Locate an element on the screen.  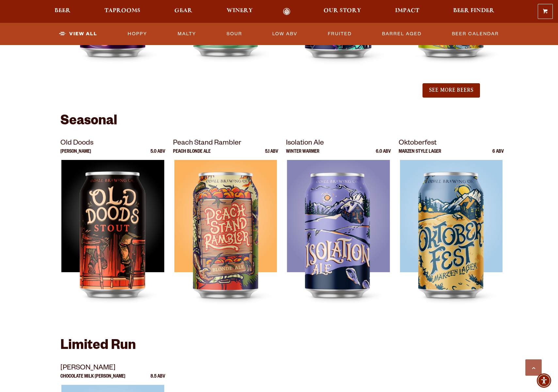
p: Oktoberfest is located at coordinates (451, 144).